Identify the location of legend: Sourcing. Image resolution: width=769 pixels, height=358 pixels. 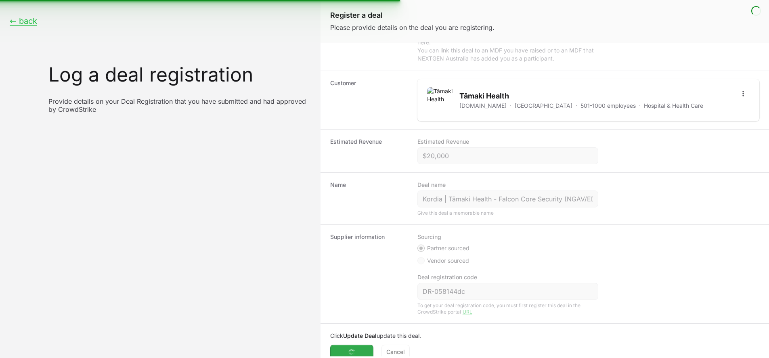
(429, 237).